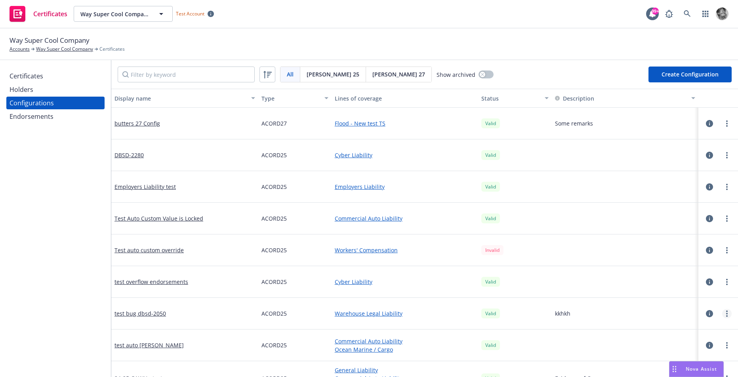  Describe the element at coordinates (185, 98) in the screenshot. I see `button: Display name` at that location.